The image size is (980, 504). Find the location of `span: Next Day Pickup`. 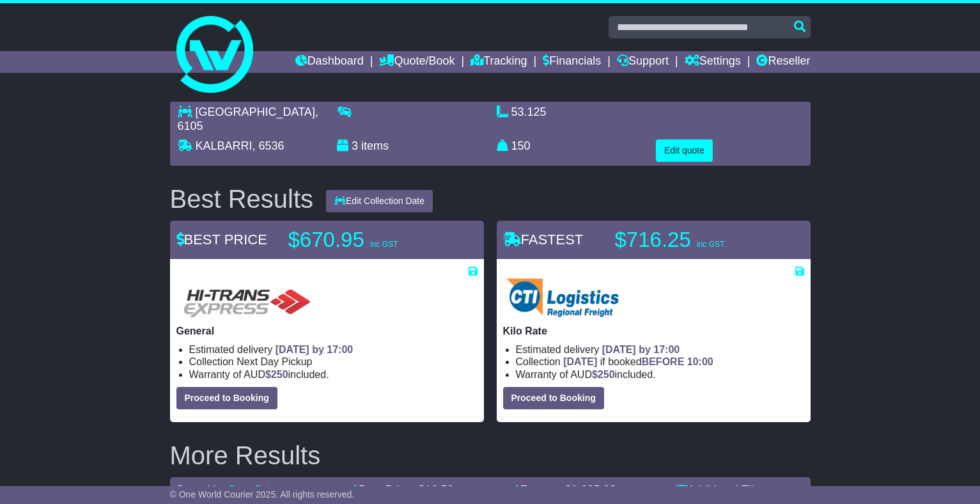

span: Next Day Pickup is located at coordinates (274, 361).